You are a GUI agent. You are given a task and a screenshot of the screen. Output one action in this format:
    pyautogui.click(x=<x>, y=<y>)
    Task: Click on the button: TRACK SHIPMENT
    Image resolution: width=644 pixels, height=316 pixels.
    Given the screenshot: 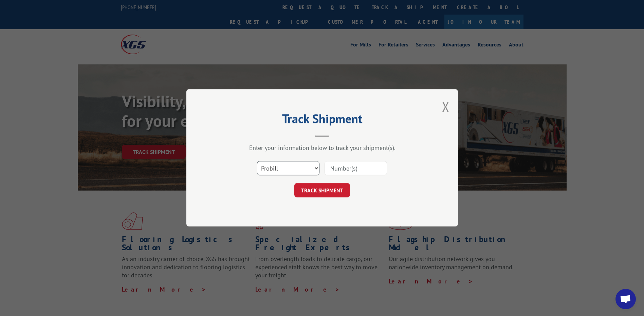 What is the action you would take?
    pyautogui.click(x=322, y=191)
    